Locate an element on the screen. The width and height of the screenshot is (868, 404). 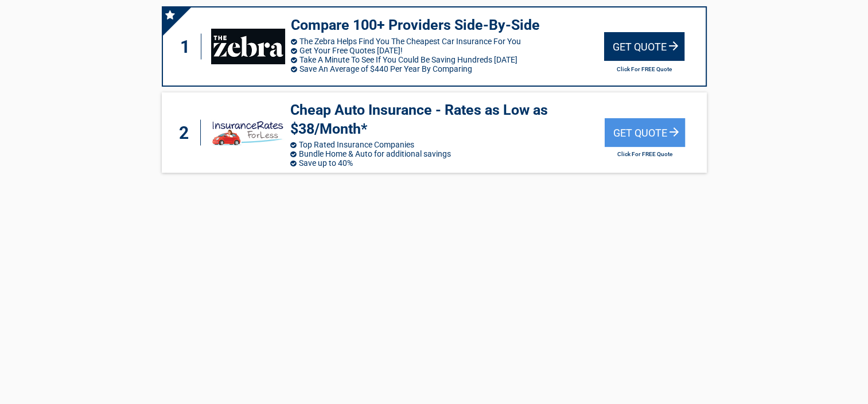
h3: Compare 100+ Providers Side-By-Side is located at coordinates (447, 25).